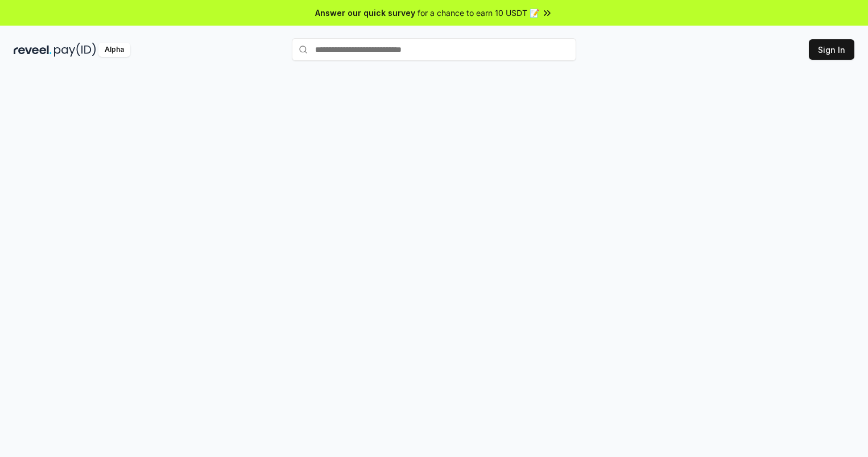 The height and width of the screenshot is (457, 868). What do you see at coordinates (75, 49) in the screenshot?
I see `img: pay_id` at bounding box center [75, 49].